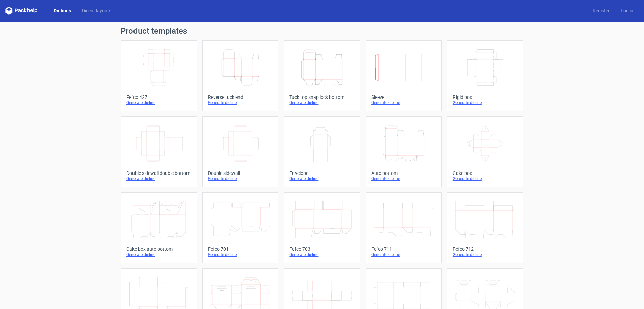 Image resolution: width=644 pixels, height=309 pixels. I want to click on div: Fefco 427, so click(159, 97).